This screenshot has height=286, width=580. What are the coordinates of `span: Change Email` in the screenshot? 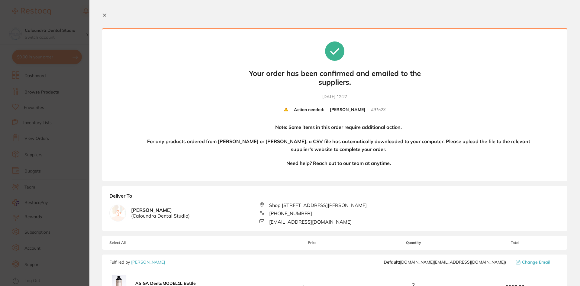 It's located at (536, 262).